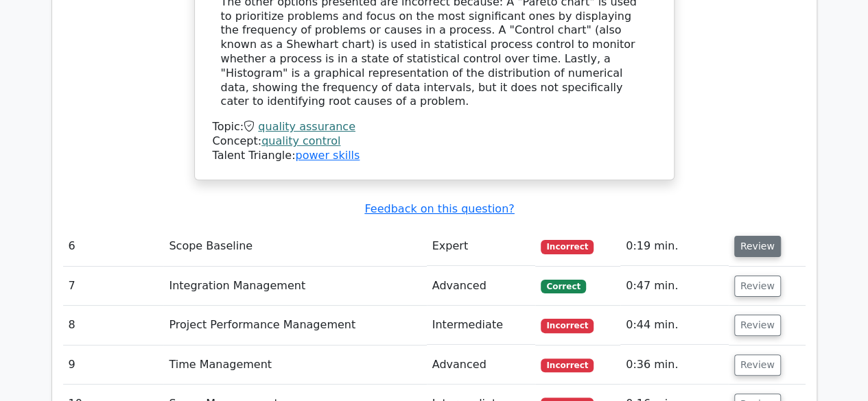 The width and height of the screenshot is (868, 401). I want to click on div: Talent Triangle:, so click(434, 141).